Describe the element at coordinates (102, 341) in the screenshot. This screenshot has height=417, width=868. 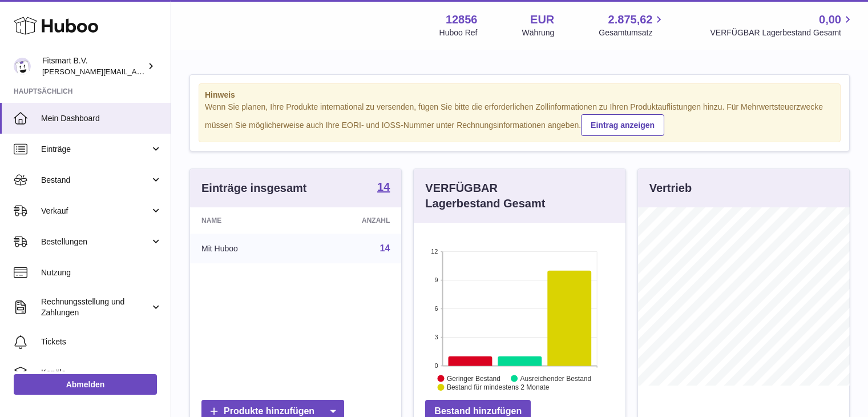
I see `span: Tickets` at that location.